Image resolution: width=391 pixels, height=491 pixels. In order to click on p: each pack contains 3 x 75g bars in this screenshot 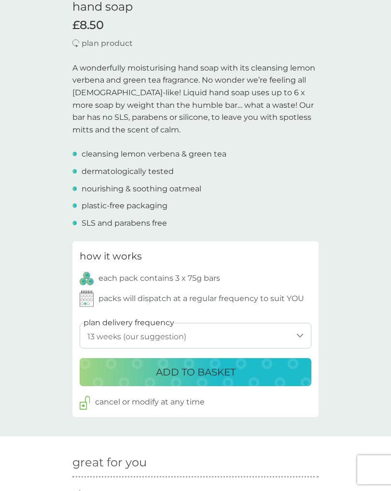, I will do `click(159, 278)`.